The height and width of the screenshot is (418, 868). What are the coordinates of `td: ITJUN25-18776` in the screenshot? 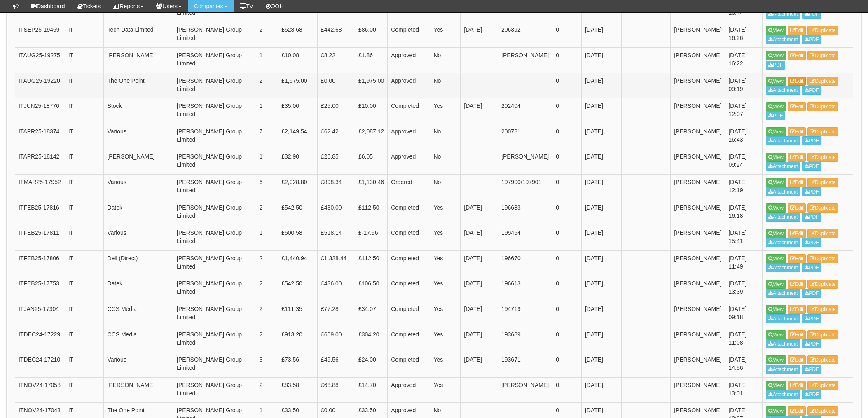 It's located at (40, 111).